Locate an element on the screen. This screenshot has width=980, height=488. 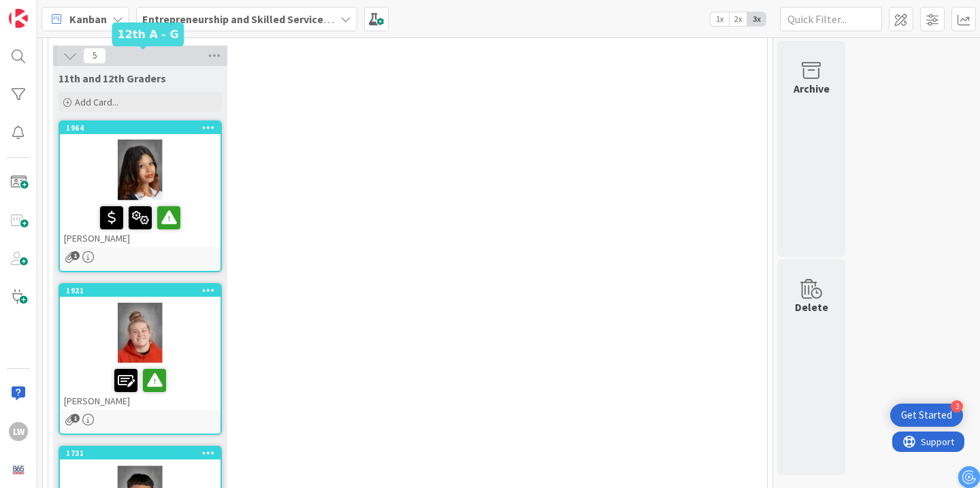
span: Add Card... is located at coordinates (96, 102).